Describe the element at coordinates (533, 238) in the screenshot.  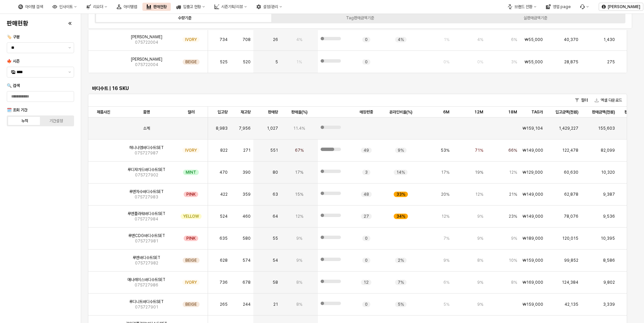
I see `span: ₩189,000` at that location.